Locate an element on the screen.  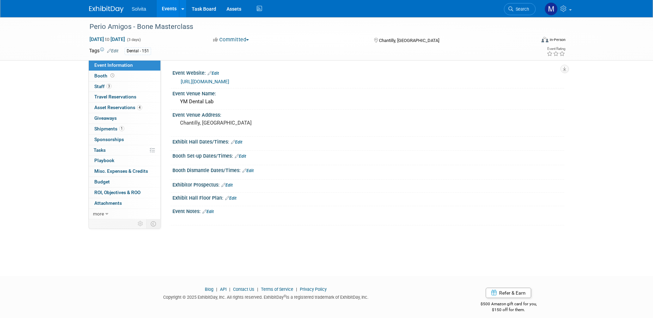
a: Asset Reservations4 is located at coordinates (125, 108).